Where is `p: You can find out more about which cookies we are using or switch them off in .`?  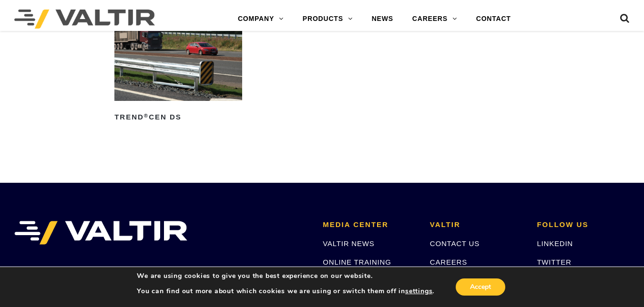
p: You can find out more about which cookies we are using or switch them off in . is located at coordinates (285, 291).